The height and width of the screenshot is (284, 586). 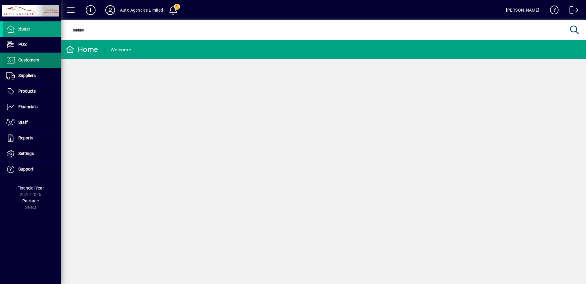 What do you see at coordinates (24, 29) in the screenshot?
I see `span: Home` at bounding box center [24, 29].